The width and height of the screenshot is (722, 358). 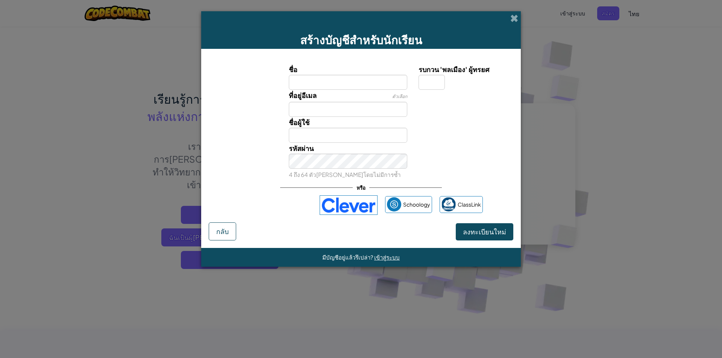 I want to click on span: กลับ, so click(x=222, y=231).